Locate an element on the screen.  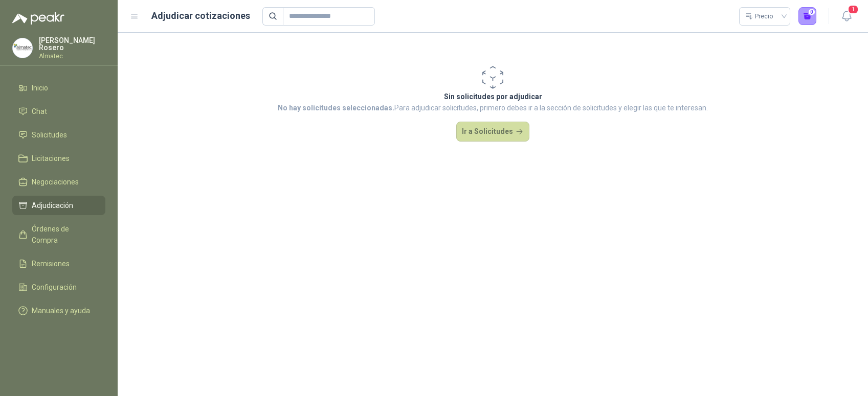
span: Chat is located at coordinates (39, 111).